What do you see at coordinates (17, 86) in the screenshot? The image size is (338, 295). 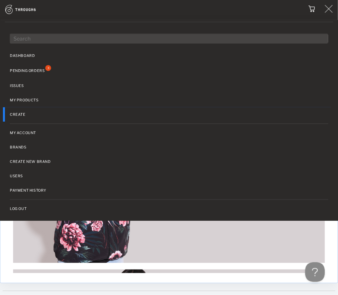 I see `div: Issues` at bounding box center [17, 86].